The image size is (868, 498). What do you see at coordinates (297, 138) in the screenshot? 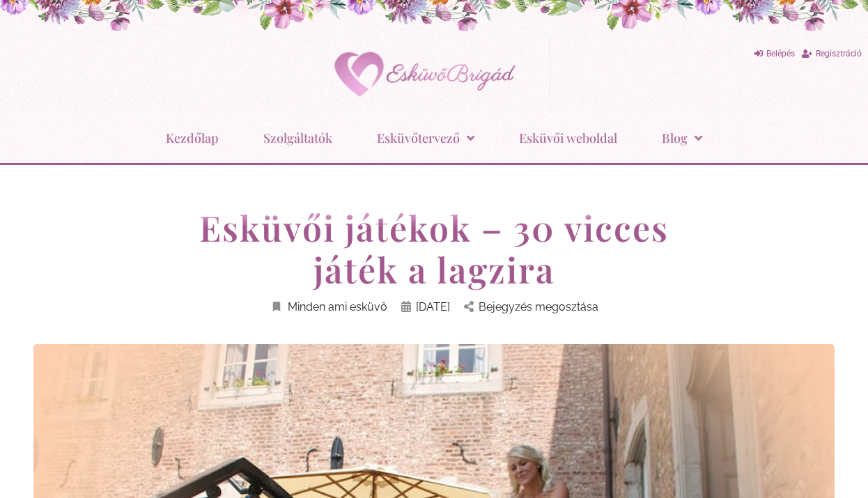
I see `a: Szolgáltatók` at bounding box center [297, 138].